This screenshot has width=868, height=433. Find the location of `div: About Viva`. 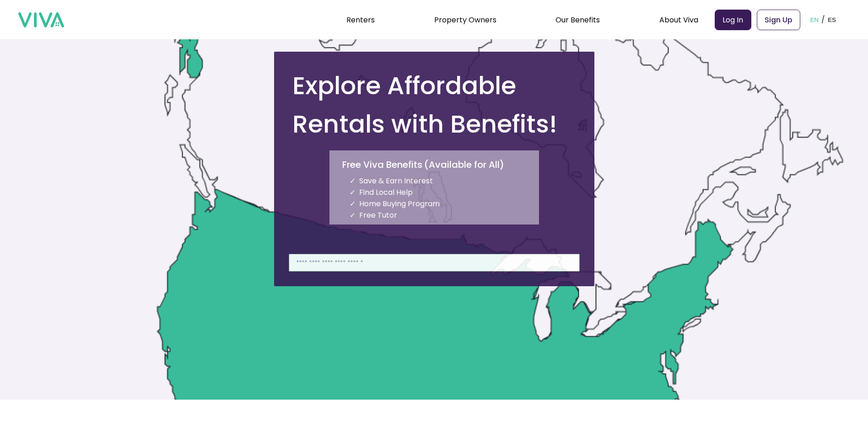

div: About Viva is located at coordinates (678, 20).